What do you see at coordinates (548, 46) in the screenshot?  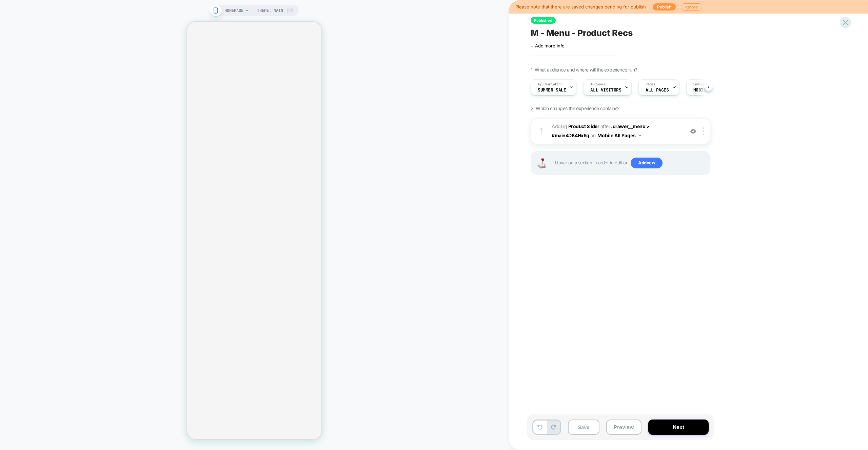 I see `span: + Add more info` at bounding box center [548, 46].